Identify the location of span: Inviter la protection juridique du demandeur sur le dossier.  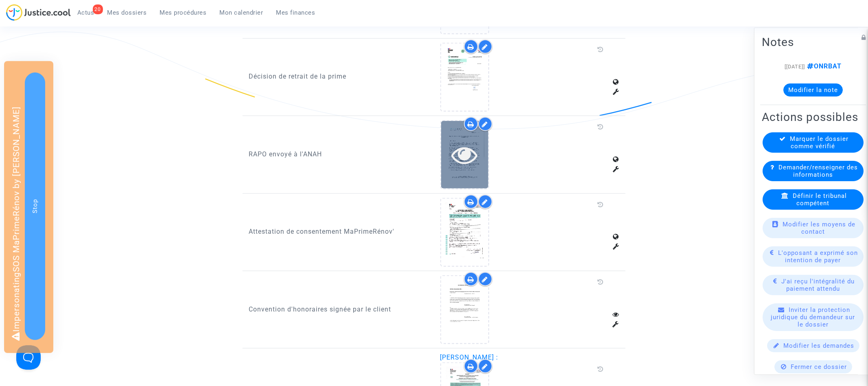
(813, 317).